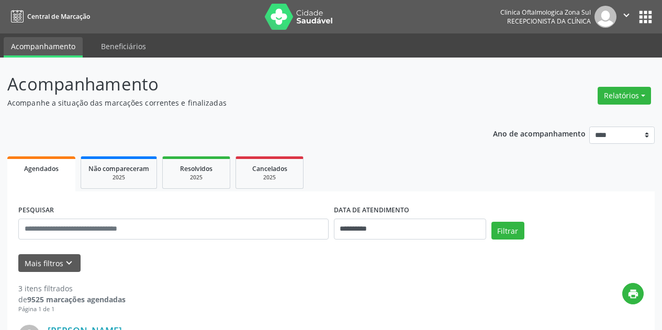 The image size is (662, 330). What do you see at coordinates (196, 169) in the screenshot?
I see `span: Resolvidos` at bounding box center [196, 169].